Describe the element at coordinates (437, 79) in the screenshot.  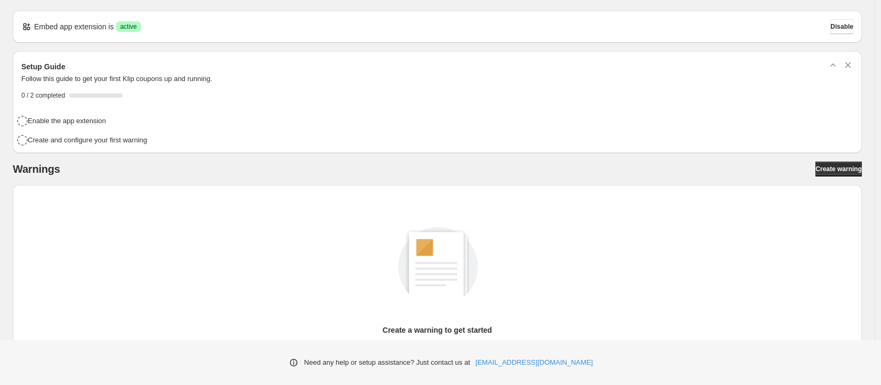
I see `p: Follow this guide to get your first Klip coupons up and running.` at that location.